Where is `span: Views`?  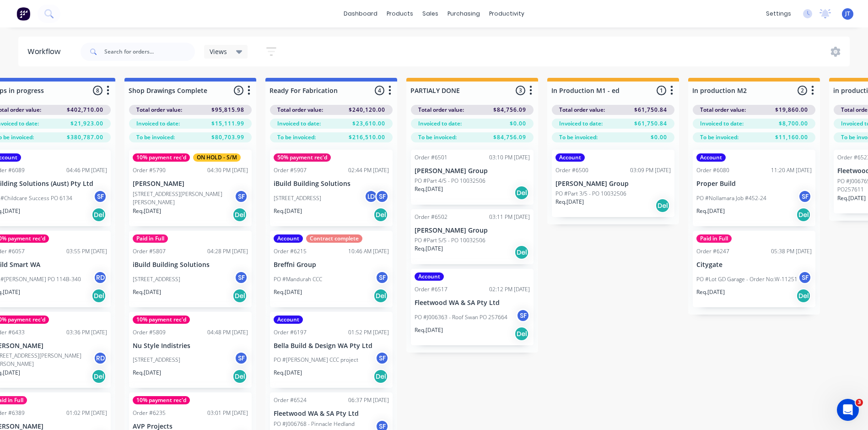 span: Views is located at coordinates (218, 51).